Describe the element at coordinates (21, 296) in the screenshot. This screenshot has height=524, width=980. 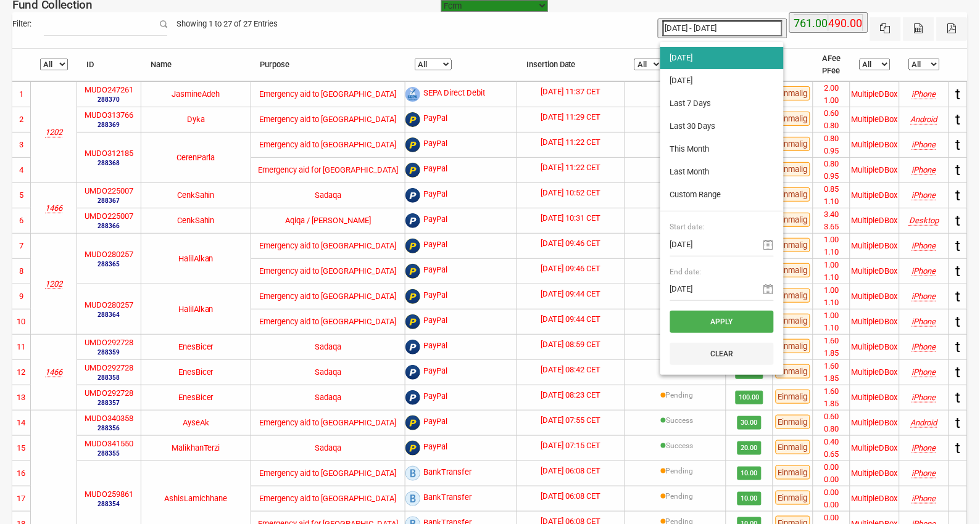
I see `td: 9` at that location.